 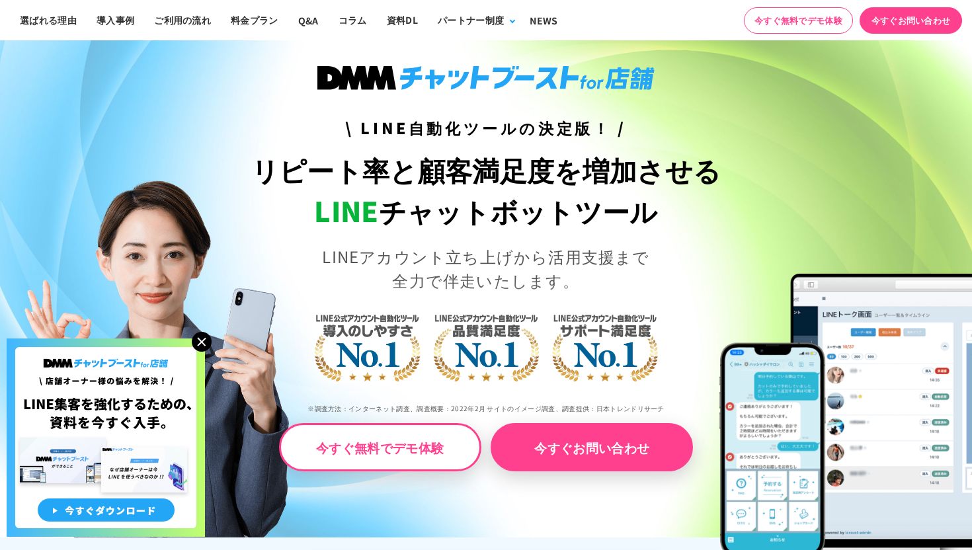 What do you see at coordinates (486, 128) in the screenshot?
I see `h3: \ LINE自動化ツールの決定版！ /` at bounding box center [486, 128].